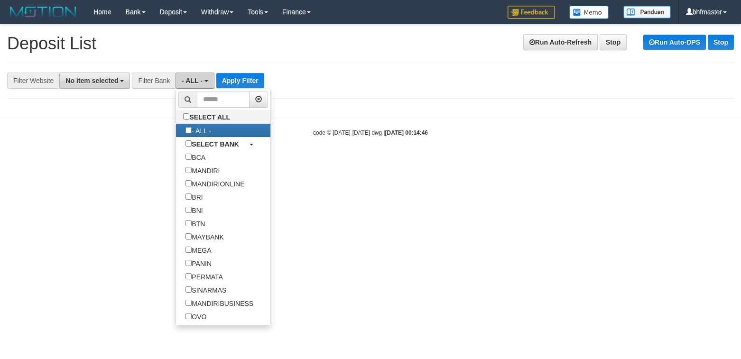 Image resolution: width=741 pixels, height=359 pixels. Describe the element at coordinates (188, 170) in the screenshot. I see `input: MANDIRI` at that location.